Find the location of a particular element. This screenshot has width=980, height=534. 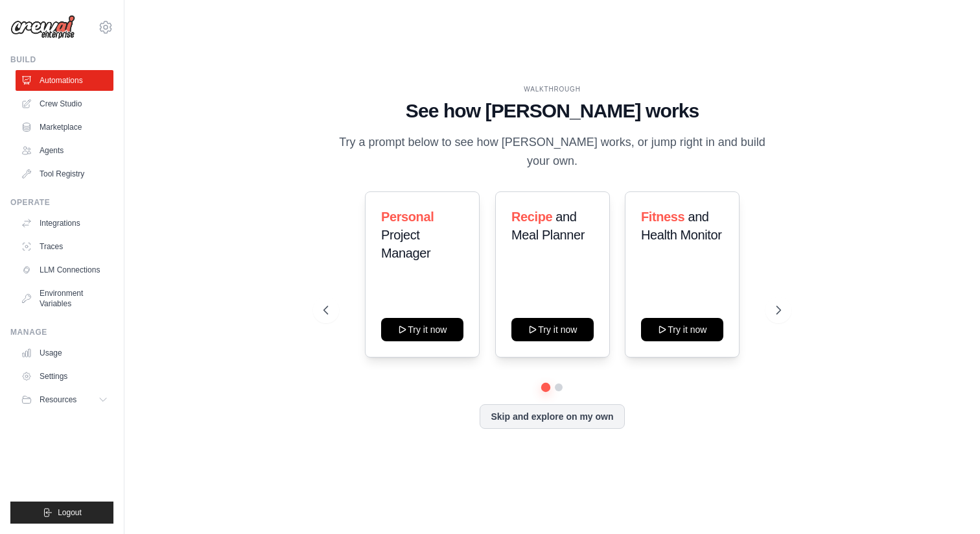

a: Crew Studio is located at coordinates (64, 103).